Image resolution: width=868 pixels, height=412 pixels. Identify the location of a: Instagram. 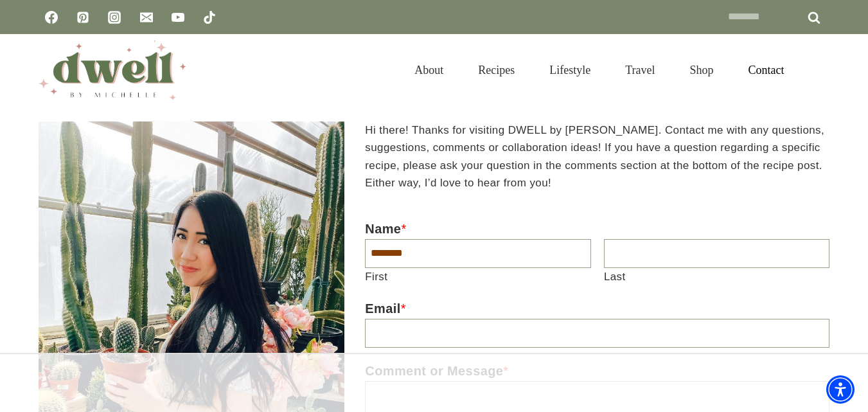
(114, 17).